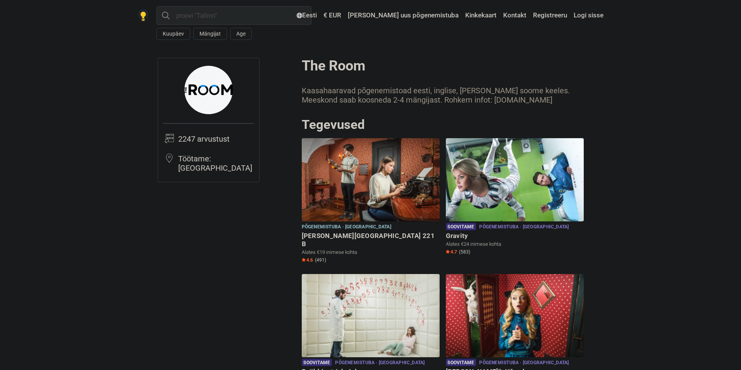 Image resolution: width=741 pixels, height=370 pixels. I want to click on img: Baker Street 221 B, so click(371, 180).